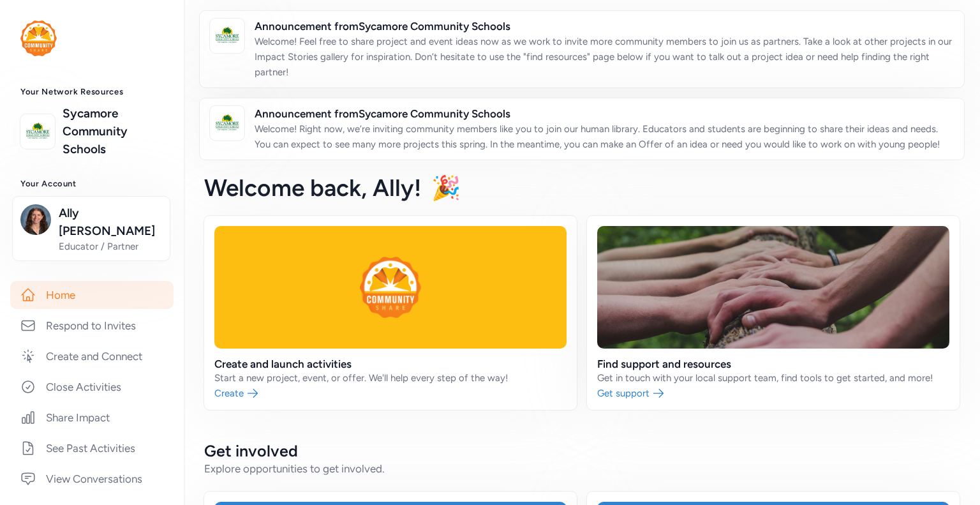  Describe the element at coordinates (92, 356) in the screenshot. I see `a: Create and Connect` at that location.